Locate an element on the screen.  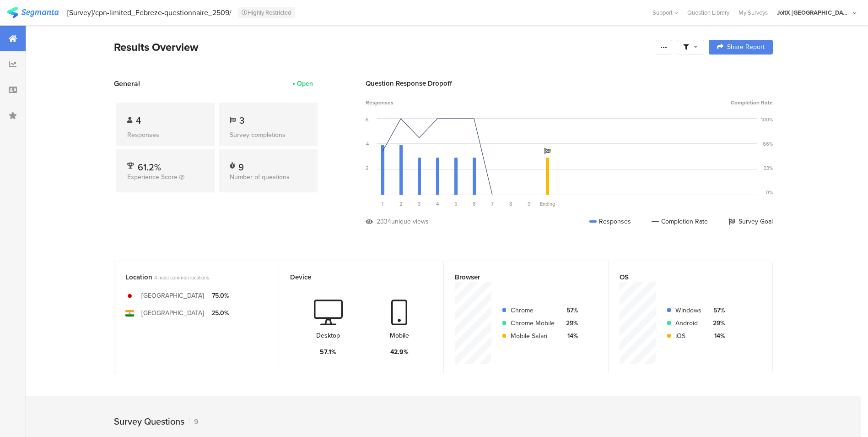
div: Question Library is located at coordinates (708, 12).